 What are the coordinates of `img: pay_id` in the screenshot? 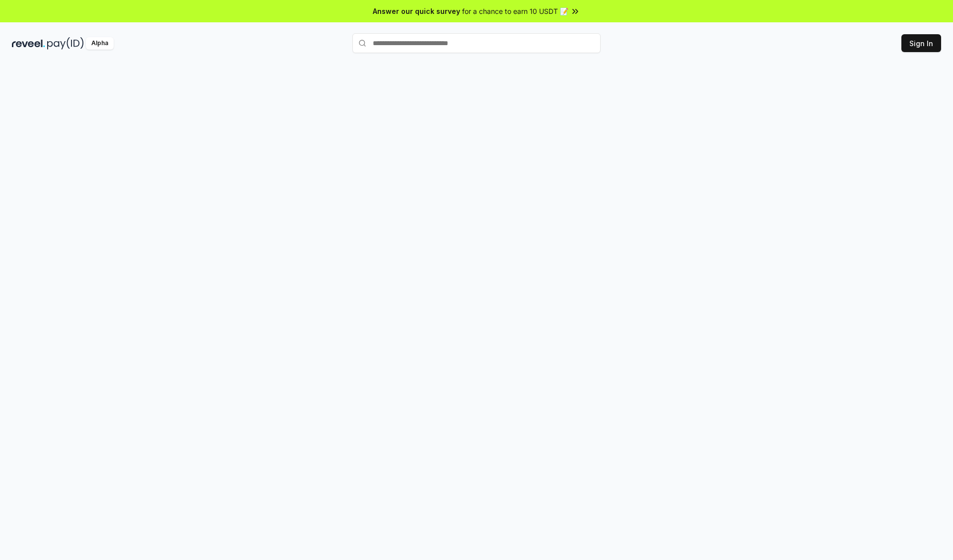 It's located at (66, 43).